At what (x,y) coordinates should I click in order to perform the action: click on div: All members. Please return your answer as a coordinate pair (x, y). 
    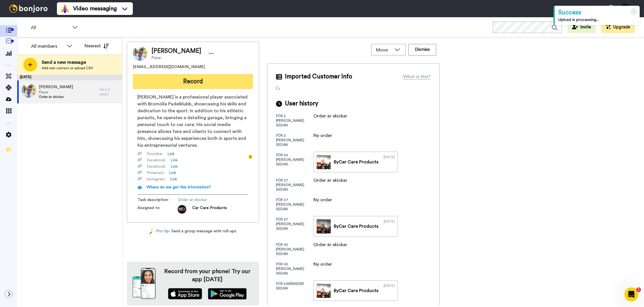
    Looking at the image, I should click on (47, 46).